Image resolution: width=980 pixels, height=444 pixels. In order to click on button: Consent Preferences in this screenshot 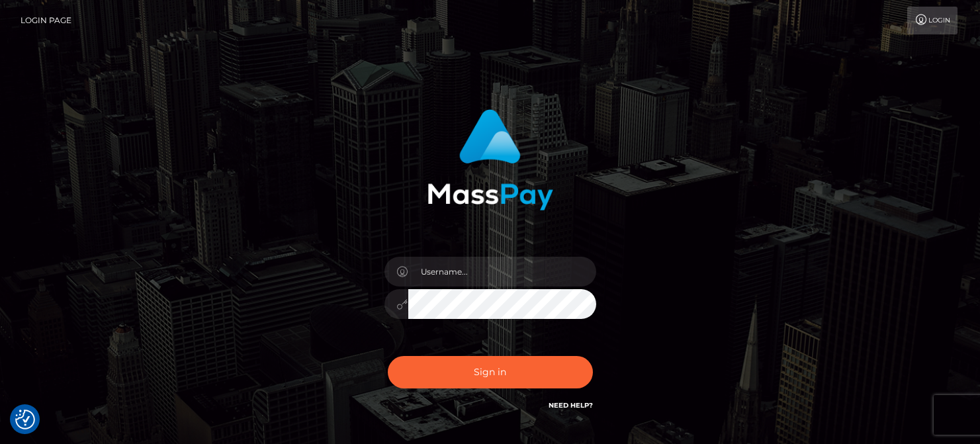, I will do `click(25, 419)`.